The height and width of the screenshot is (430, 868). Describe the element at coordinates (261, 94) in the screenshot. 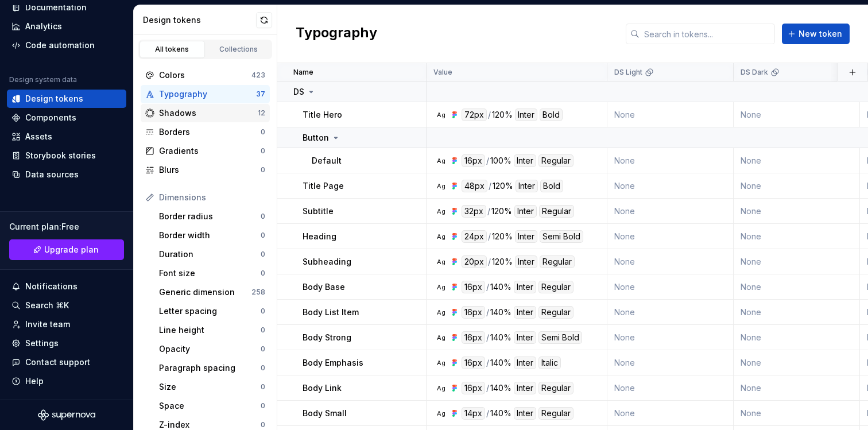

I see `div: 37` at that location.